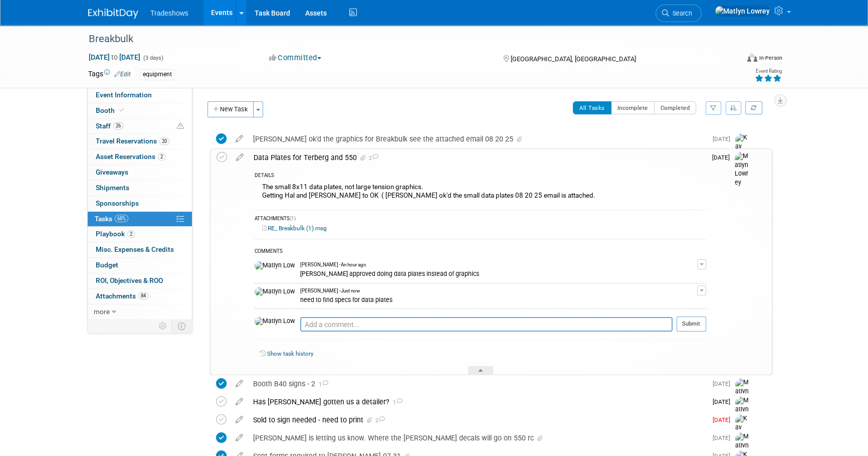  What do you see at coordinates (114, 57) in the screenshot?
I see `span: to` at bounding box center [114, 57].